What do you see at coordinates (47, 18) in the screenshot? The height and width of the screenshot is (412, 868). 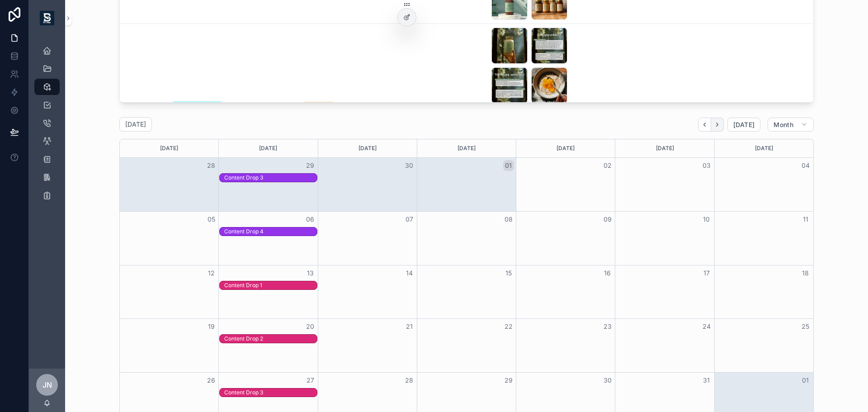 I see `img: App logo` at bounding box center [47, 18].